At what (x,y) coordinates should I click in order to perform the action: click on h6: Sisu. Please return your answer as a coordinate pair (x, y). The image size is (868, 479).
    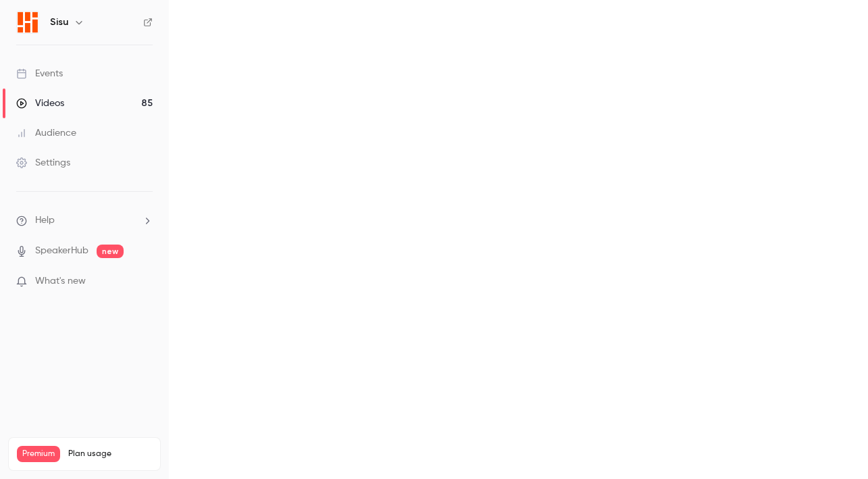
    Looking at the image, I should click on (59, 22).